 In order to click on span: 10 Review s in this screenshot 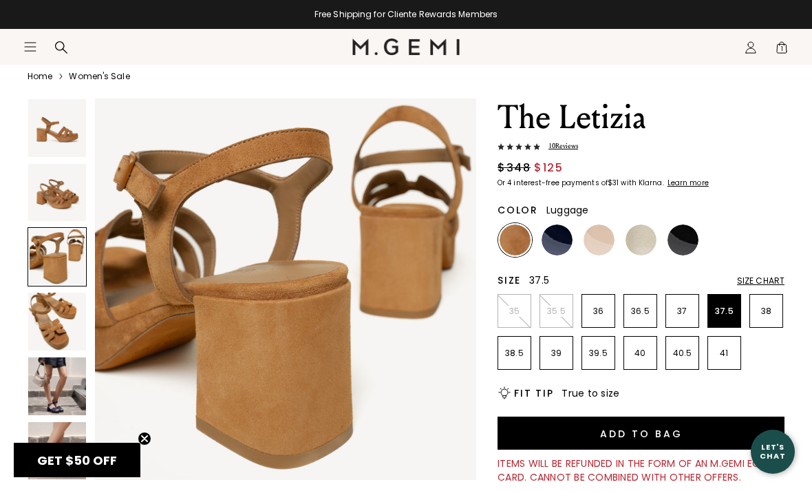, I will do `click(559, 146)`.